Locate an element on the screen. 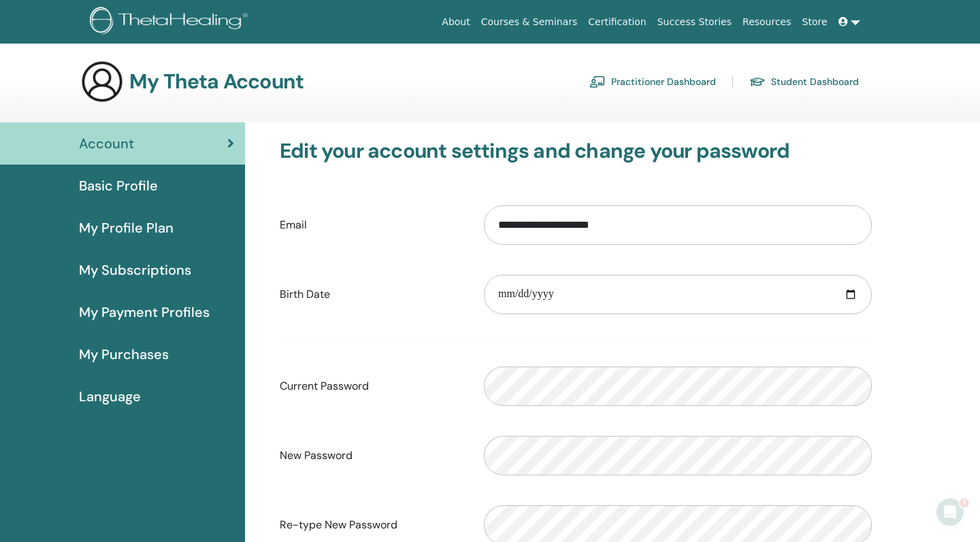 The image size is (980, 542). a: Store is located at coordinates (814, 21).